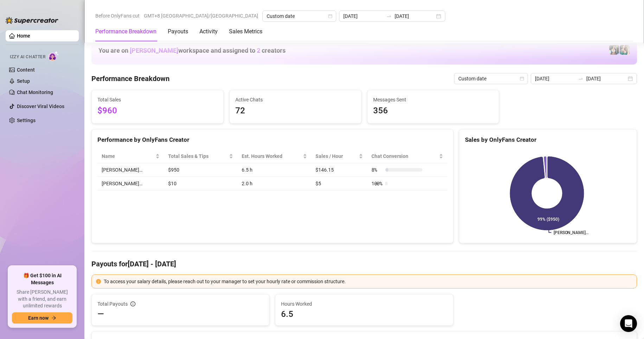  I want to click on h1: You are on workspace and assigned to creators, so click(192, 50).